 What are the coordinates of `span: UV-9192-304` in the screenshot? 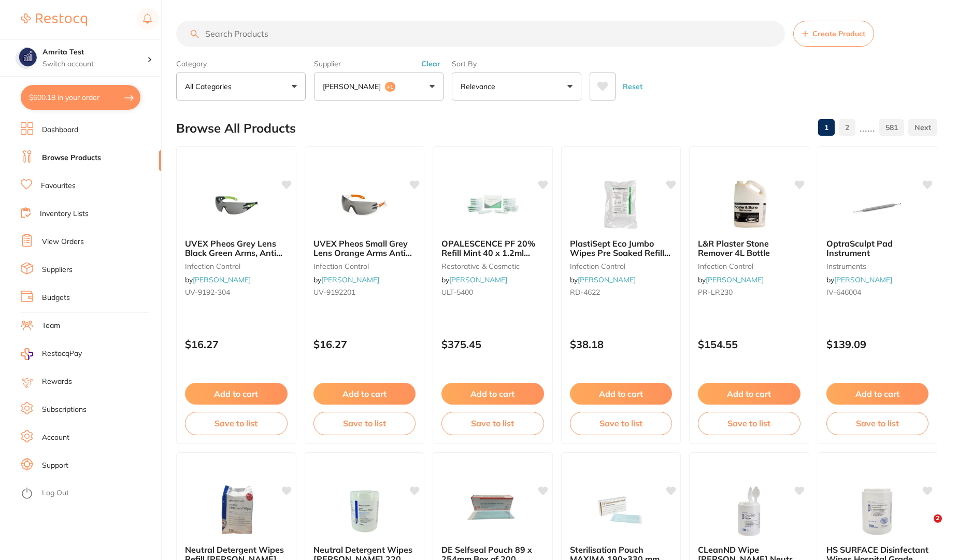 It's located at (207, 292).